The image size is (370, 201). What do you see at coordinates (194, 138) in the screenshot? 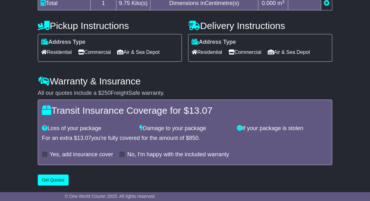
I see `span: 850` at bounding box center [194, 138].